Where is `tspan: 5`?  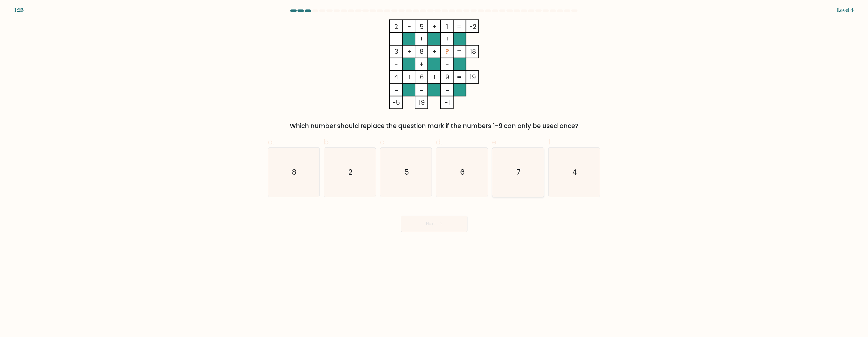
tspan: 5 is located at coordinates (421, 27).